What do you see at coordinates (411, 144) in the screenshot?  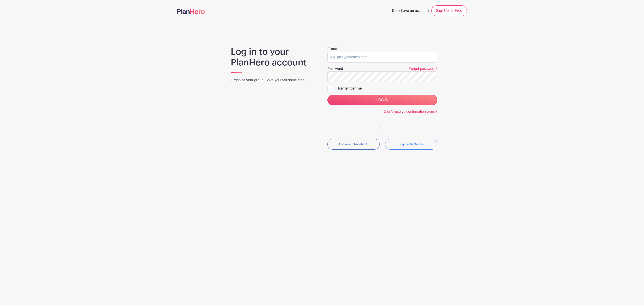 I see `button: Login with Google` at bounding box center [411, 144].